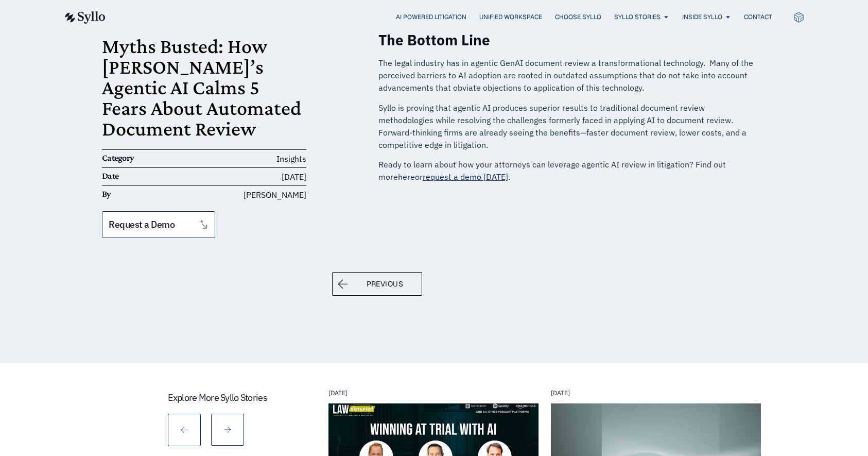  I want to click on h6: By, so click(136, 194).